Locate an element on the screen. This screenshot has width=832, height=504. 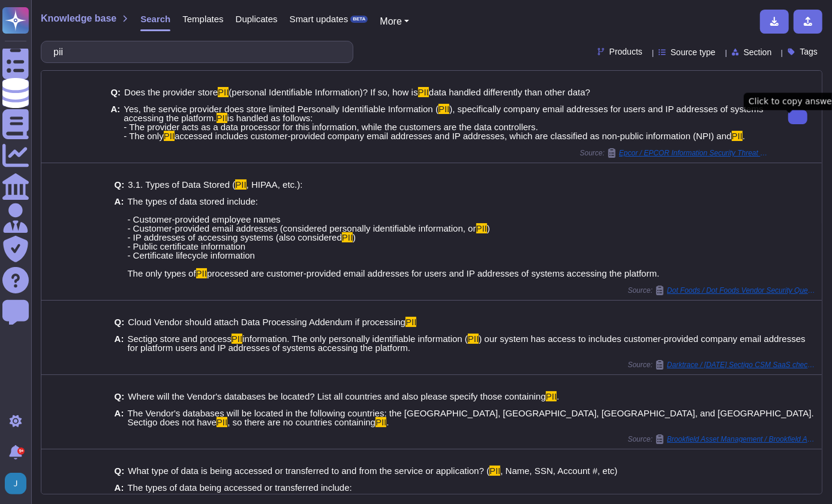
span: Products is located at coordinates (625, 52).